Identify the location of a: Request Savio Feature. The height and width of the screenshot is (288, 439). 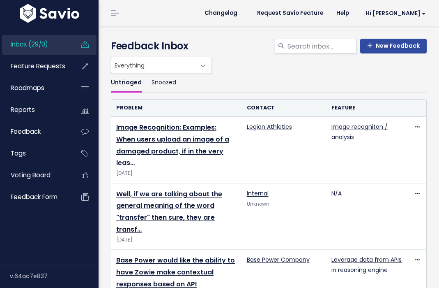
(290, 13).